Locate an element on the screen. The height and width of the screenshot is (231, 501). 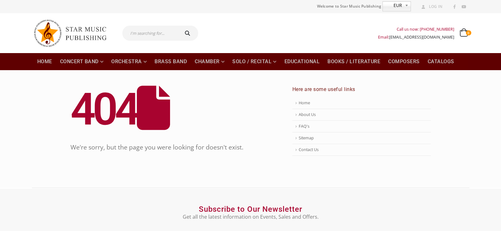
a: Solo / Recital is located at coordinates (254, 62).